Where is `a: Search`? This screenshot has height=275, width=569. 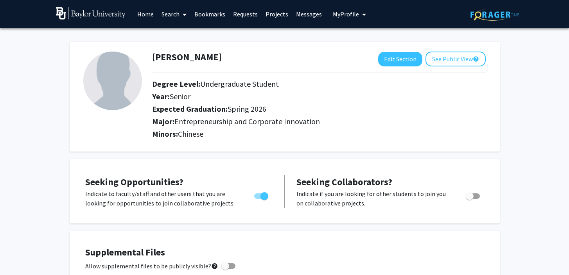
a: Search is located at coordinates (174, 14).